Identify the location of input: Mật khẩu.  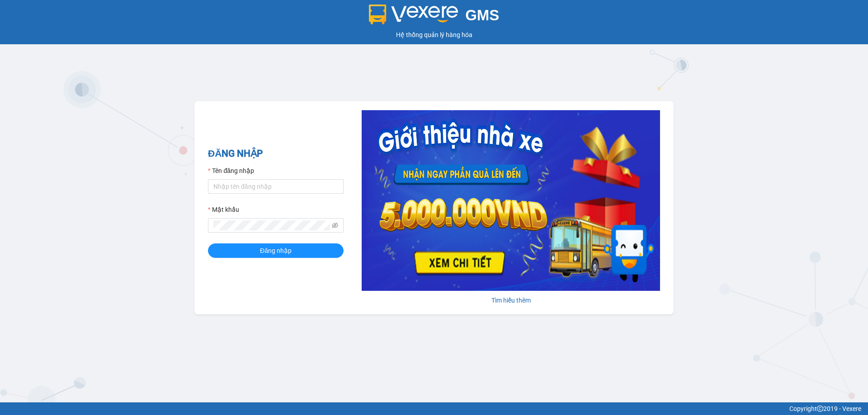
(272, 225).